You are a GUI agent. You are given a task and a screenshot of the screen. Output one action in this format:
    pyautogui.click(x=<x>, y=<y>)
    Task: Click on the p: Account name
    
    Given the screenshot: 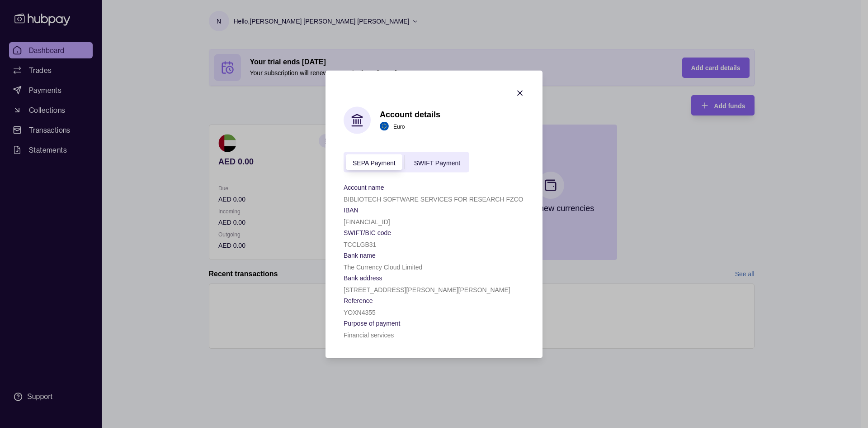 What is the action you would take?
    pyautogui.click(x=364, y=187)
    